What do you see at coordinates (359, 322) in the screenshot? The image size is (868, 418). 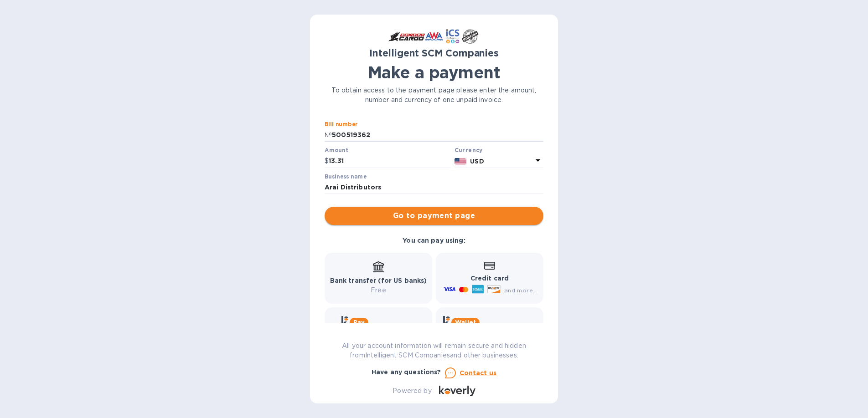 I see `b: Pay` at bounding box center [359, 322].